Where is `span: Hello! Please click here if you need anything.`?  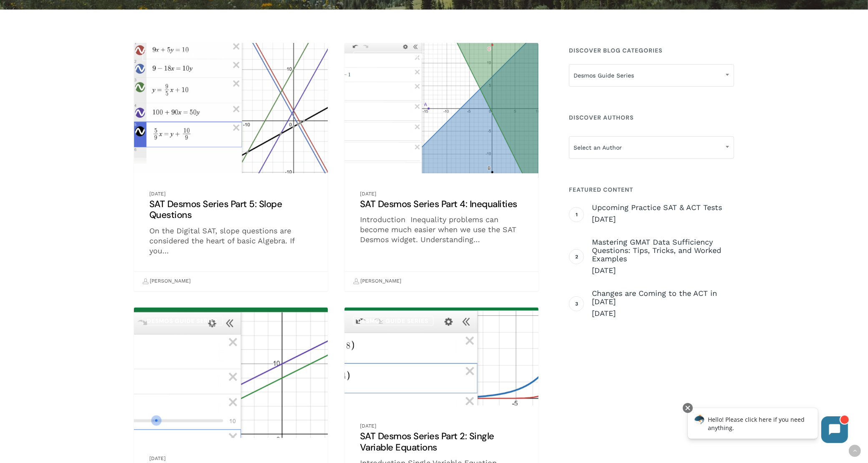 span: Hello! Please click here if you need anything. is located at coordinates (77, 22).